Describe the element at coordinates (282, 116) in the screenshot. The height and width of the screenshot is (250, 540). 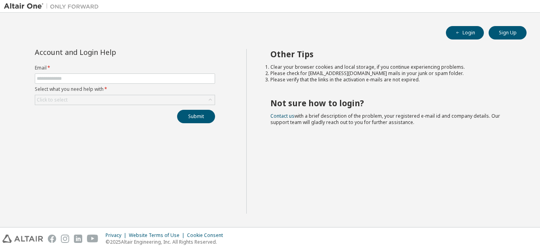
I see `a: Contact us` at that location.